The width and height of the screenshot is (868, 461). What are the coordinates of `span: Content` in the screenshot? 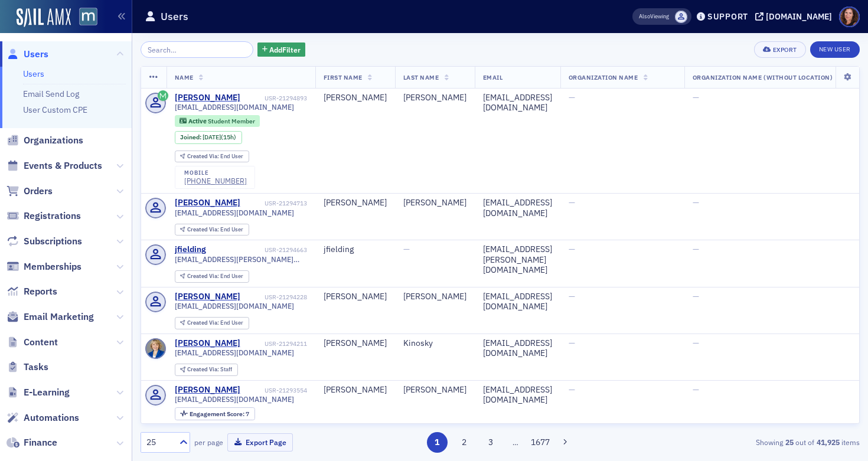 It's located at (41, 342).